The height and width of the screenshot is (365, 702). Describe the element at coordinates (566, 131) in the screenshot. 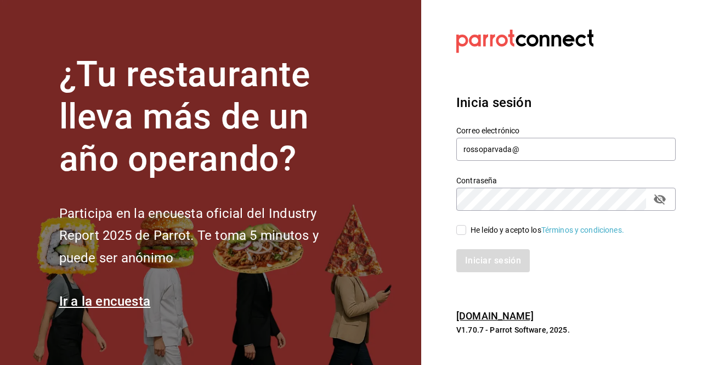

I see `label: Correo electrónico` at that location.